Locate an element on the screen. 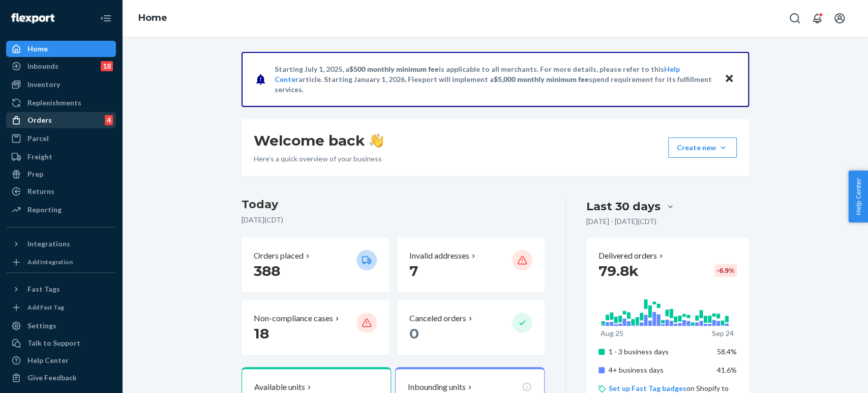 Image resolution: width=868 pixels, height=393 pixels. div: Give Feedback is located at coordinates (52, 377).